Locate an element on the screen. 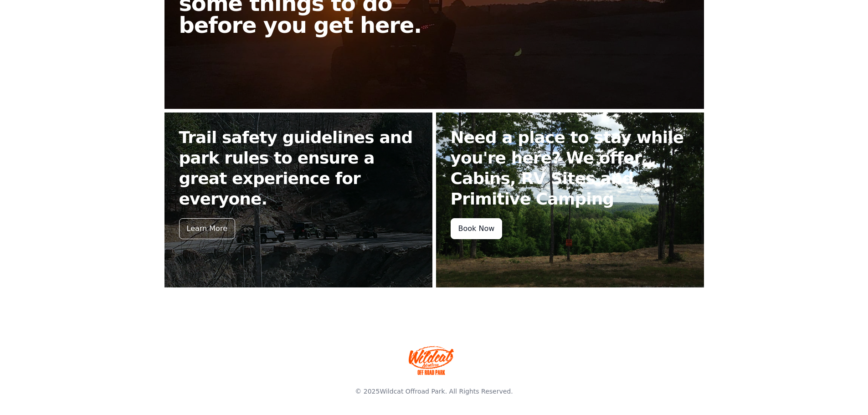 Image resolution: width=868 pixels, height=415 pixels. a: Trail safety guidelines and park rules to ensure a great experience for everyone. Learn More is located at coordinates (298, 200).